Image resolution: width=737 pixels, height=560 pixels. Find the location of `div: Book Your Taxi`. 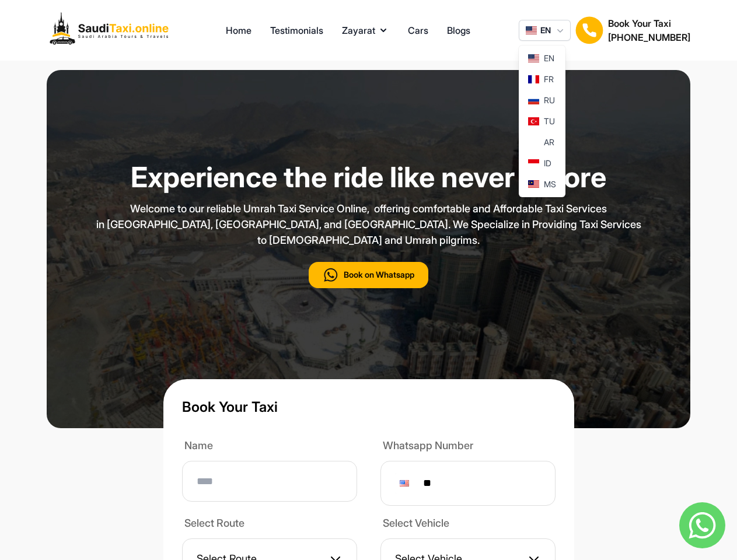

div: Book Your Taxi is located at coordinates (649, 30).